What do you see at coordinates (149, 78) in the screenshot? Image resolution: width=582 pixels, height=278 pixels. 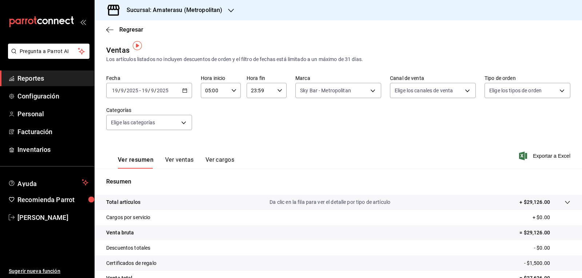 I see `label: Fecha` at bounding box center [149, 78].